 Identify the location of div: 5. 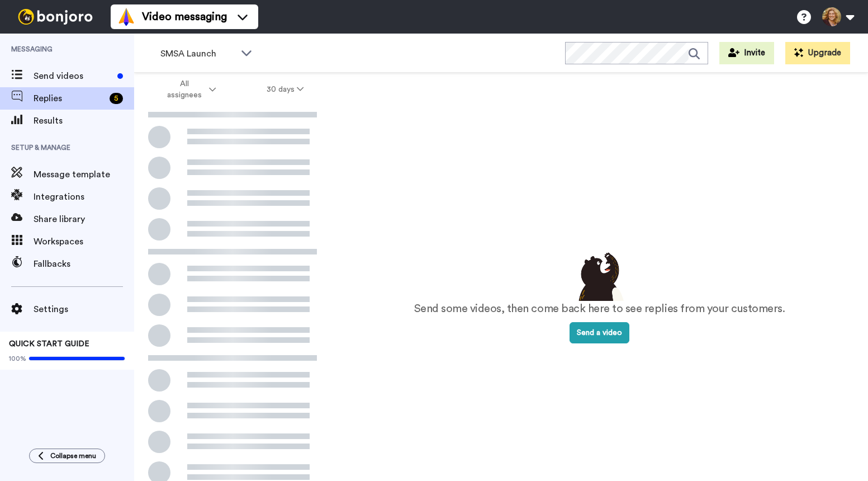
(116, 98).